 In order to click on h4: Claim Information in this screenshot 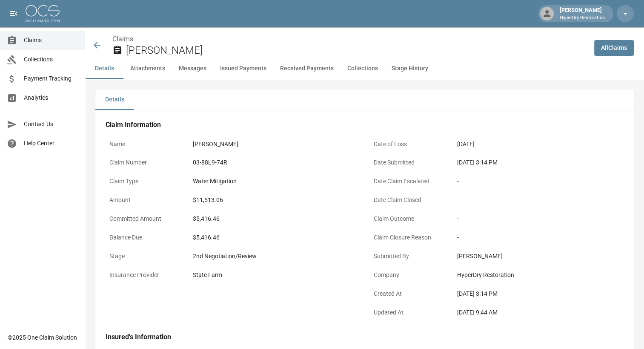, I will do `click(364, 125)`.